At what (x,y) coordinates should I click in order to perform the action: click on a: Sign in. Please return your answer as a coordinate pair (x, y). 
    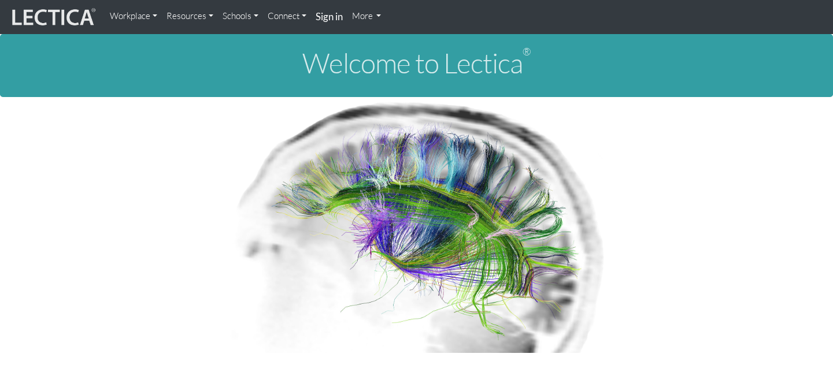
    Looking at the image, I should click on (329, 17).